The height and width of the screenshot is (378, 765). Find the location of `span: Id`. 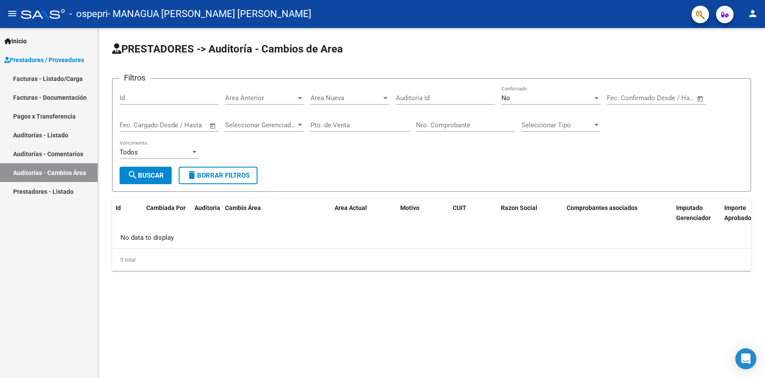

span: Id is located at coordinates (118, 208).